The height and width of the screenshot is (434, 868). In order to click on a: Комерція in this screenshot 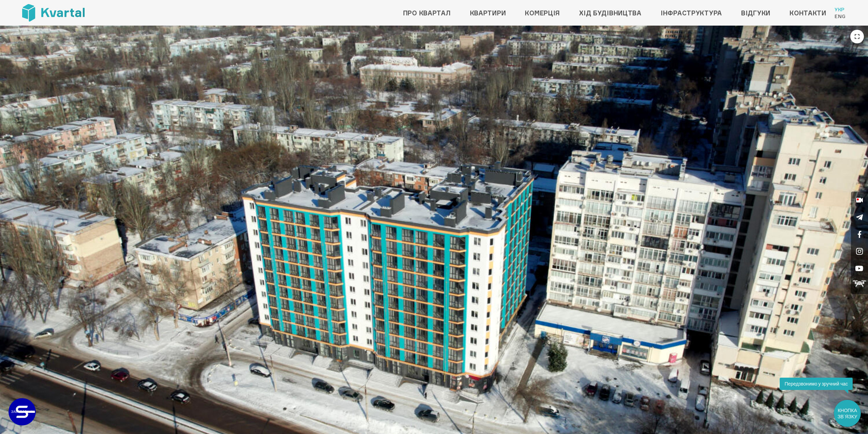, I will do `click(542, 13)`.